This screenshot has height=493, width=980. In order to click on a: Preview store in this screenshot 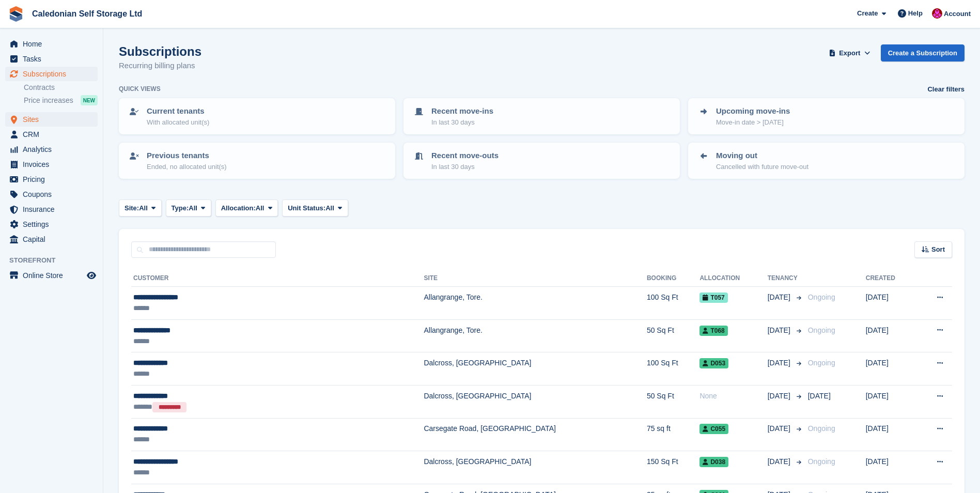, I will do `click(92, 276)`.